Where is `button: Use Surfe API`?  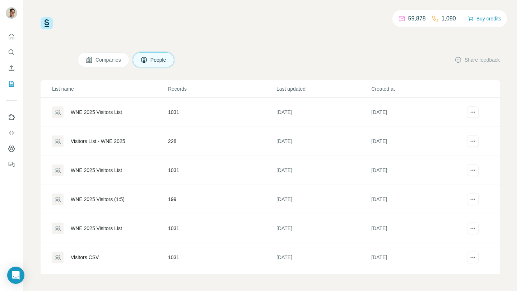 button: Use Surfe API is located at coordinates (11, 133).